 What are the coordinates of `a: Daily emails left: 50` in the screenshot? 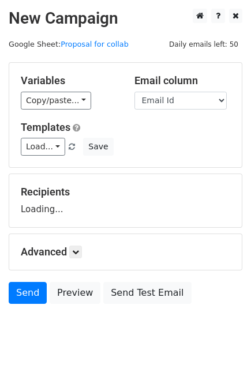 It's located at (203, 44).